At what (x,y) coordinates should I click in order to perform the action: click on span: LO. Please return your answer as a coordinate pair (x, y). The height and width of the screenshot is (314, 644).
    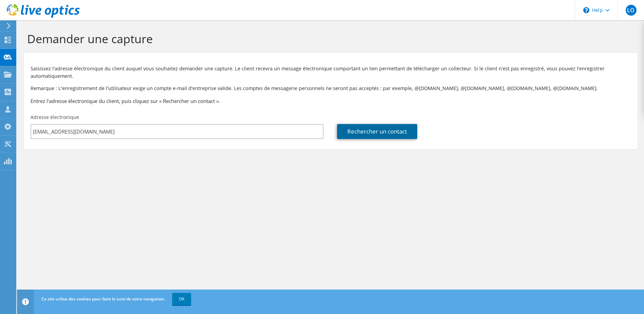
    Looking at the image, I should click on (631, 10).